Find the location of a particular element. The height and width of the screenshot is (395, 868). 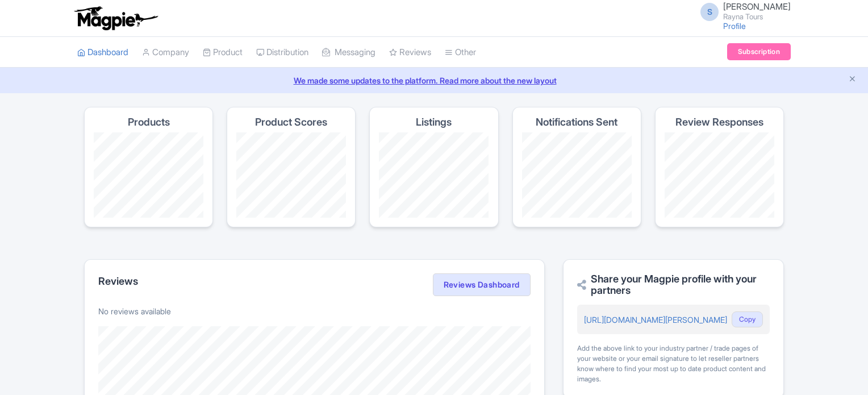

button: Copy is located at coordinates (747, 319).